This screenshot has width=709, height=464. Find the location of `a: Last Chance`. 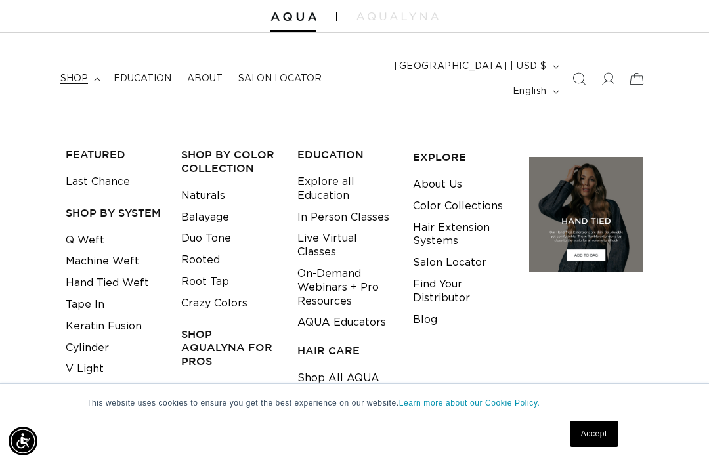

a: Last Chance is located at coordinates (98, 182).